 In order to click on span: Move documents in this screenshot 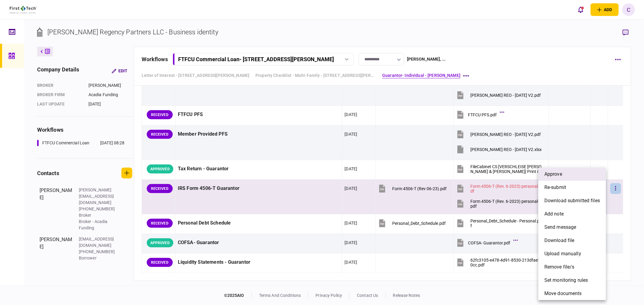, I will do `click(563, 294)`.